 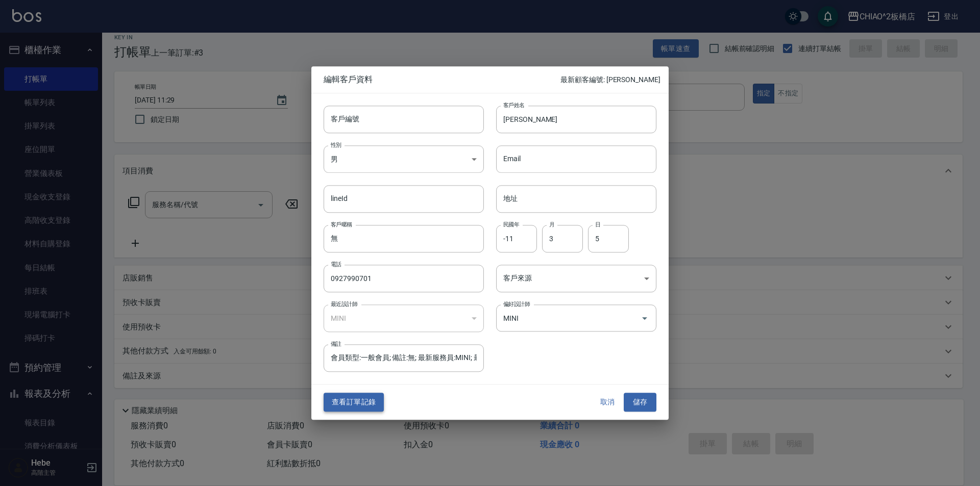 I want to click on label: 性別, so click(x=336, y=144).